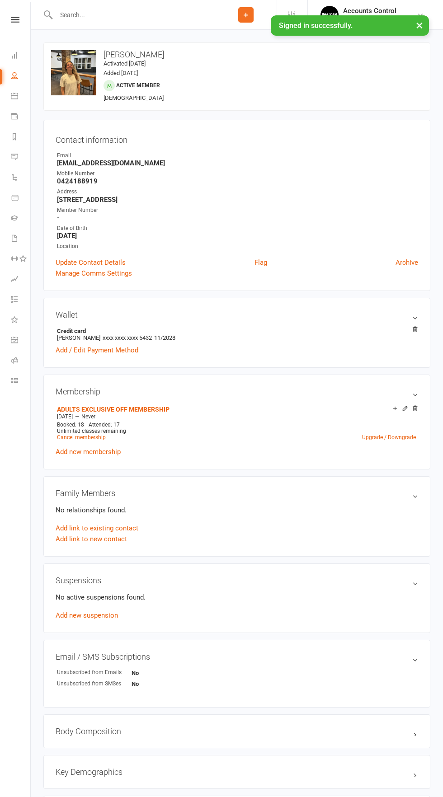 Image resolution: width=443 pixels, height=797 pixels. I want to click on a: Upgrade / Downgrade, so click(388, 437).